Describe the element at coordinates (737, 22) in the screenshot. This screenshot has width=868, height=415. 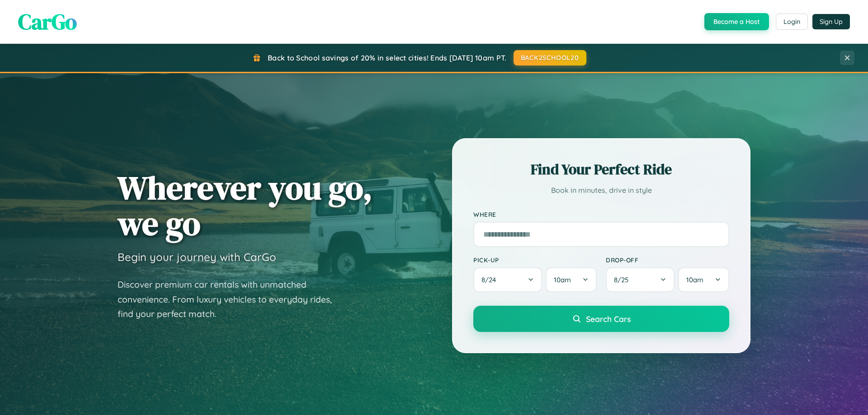
I see `button: Become a Host` at that location.